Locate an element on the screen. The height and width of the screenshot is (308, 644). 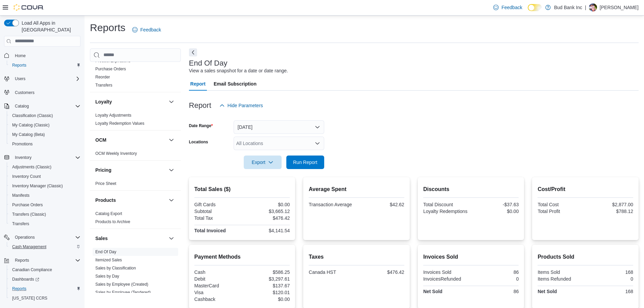
strong: Net Sold is located at coordinates (432, 291).